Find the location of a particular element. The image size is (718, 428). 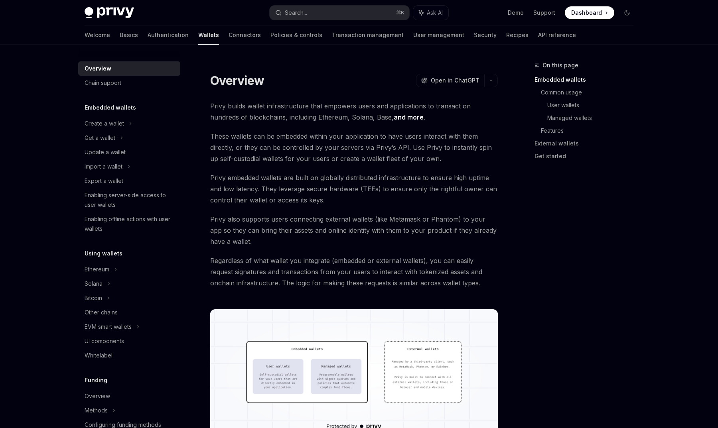

span: These wallets can be embedded within your application to have users interact with them directly, ... is located at coordinates (354, 148).